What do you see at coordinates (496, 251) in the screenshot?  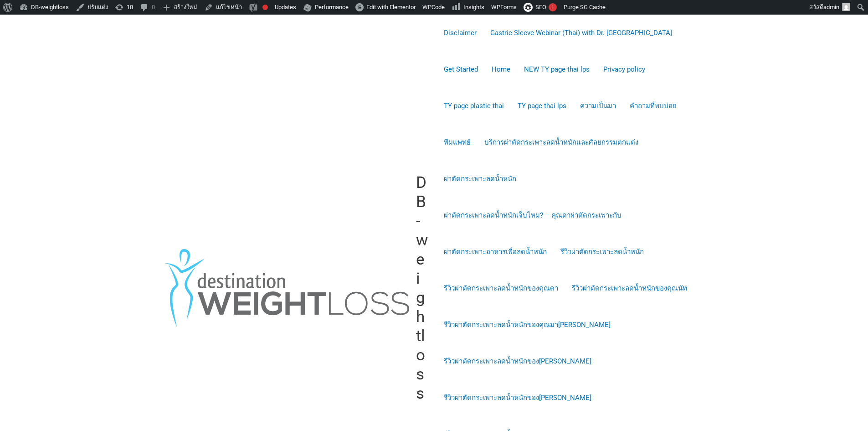 I see `a: ผ่าตัดกระเพาะอาหารเพื่อลดน้ำหนัก` at bounding box center [496, 251].